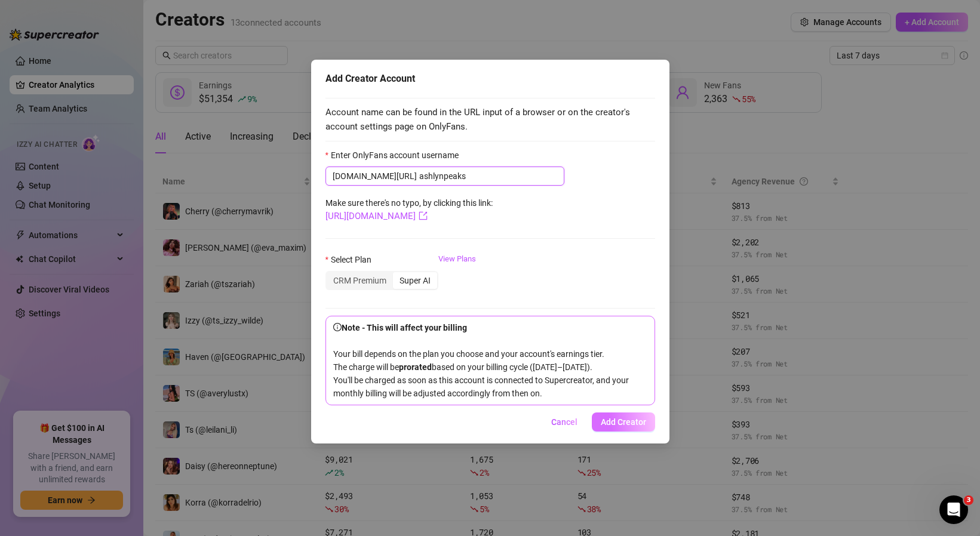  I want to click on span: 3, so click(969, 500).